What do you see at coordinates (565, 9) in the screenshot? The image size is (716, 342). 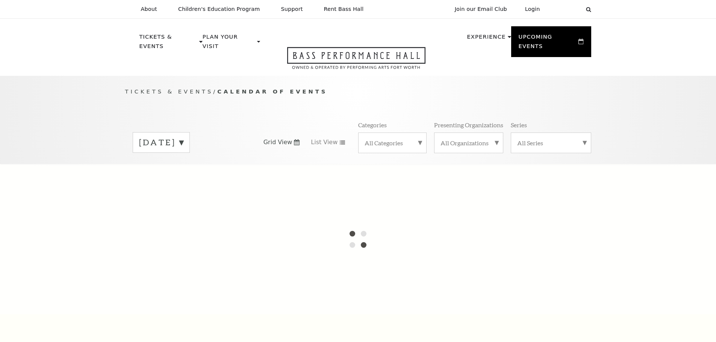 I see `select: Select:` at bounding box center [565, 9].